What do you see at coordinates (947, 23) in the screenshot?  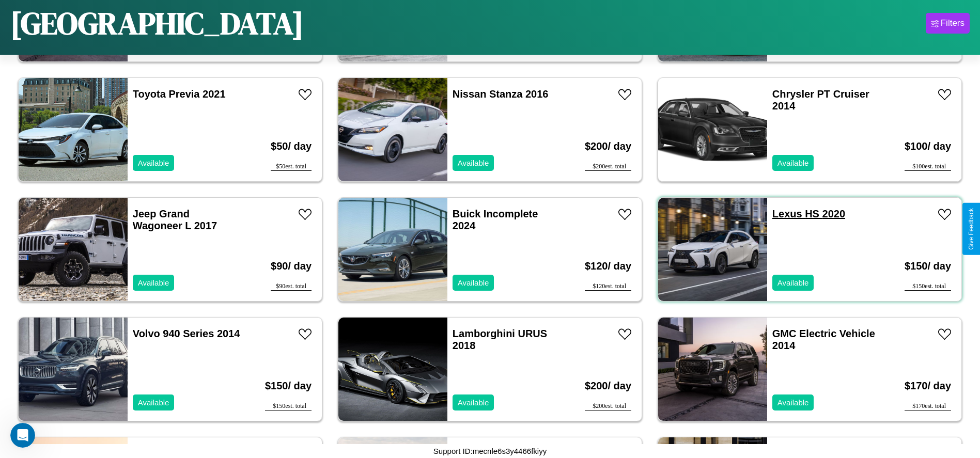 I see `button: Filters` at bounding box center [947, 23].